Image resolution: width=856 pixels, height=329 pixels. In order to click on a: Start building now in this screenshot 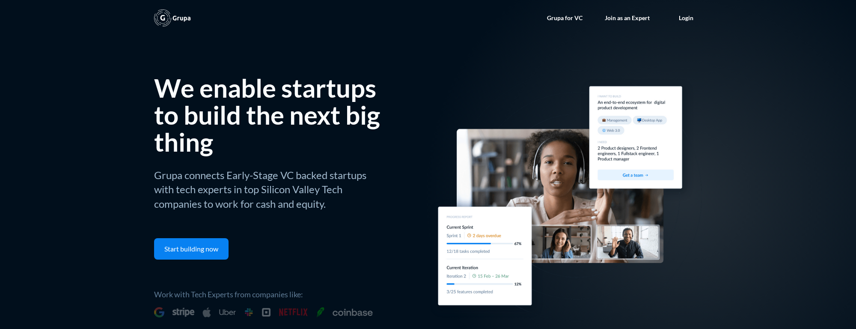, I will do `click(191, 249)`.